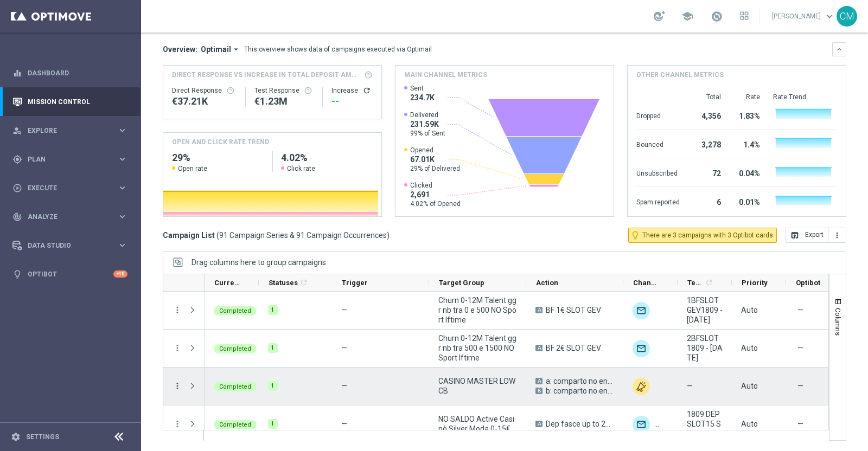  What do you see at coordinates (301, 169) in the screenshot?
I see `span: Click rate` at bounding box center [301, 169].